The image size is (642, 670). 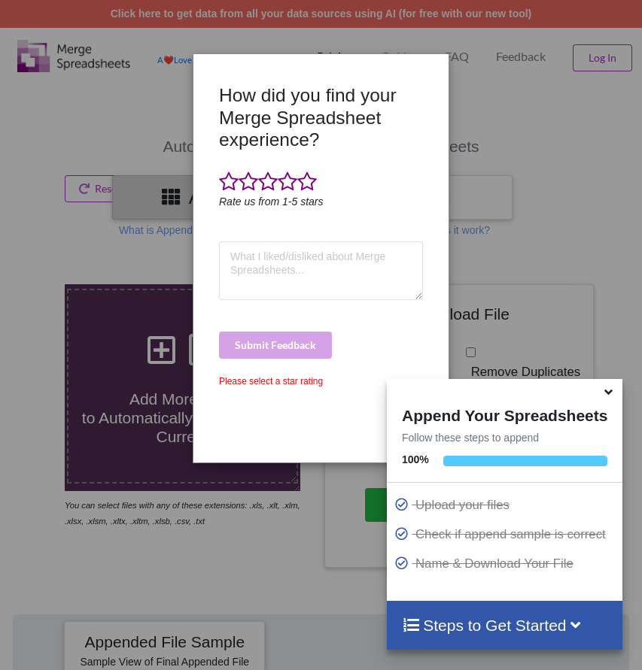 I want to click on i: Rate us from 1-5 stars, so click(x=271, y=202).